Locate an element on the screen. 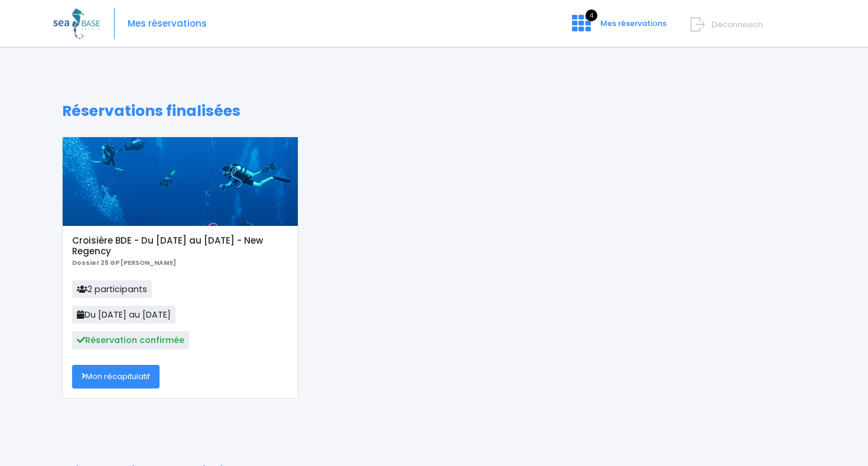 This screenshot has height=466, width=868. span: 2 participants is located at coordinates (112, 289).